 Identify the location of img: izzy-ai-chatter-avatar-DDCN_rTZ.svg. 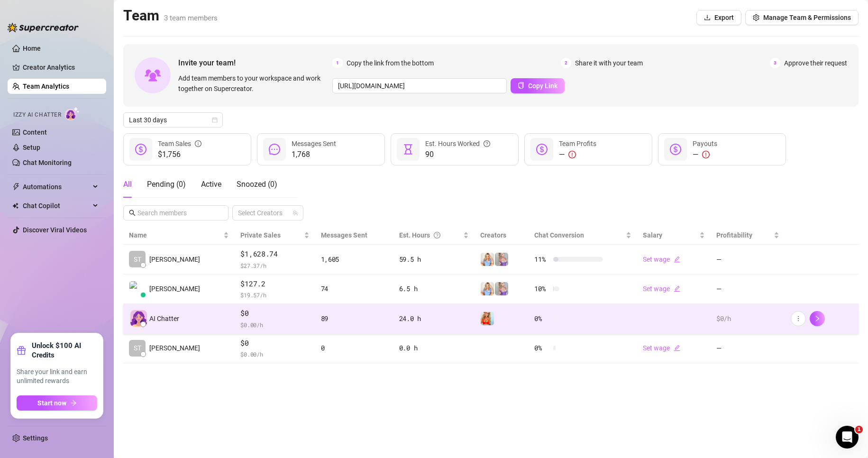
(139, 318).